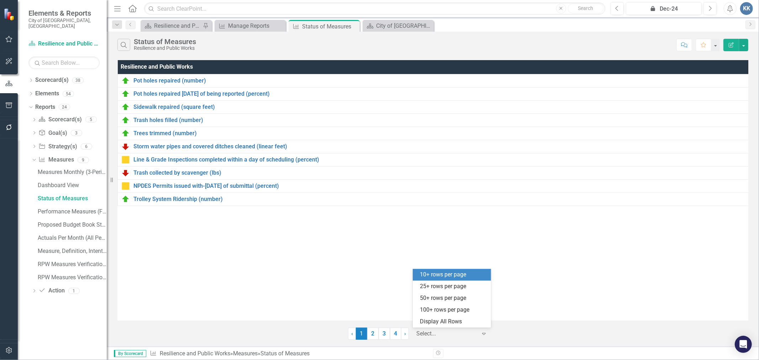 The width and height of the screenshot is (759, 360). I want to click on div: 25+ rows per page, so click(454, 287).